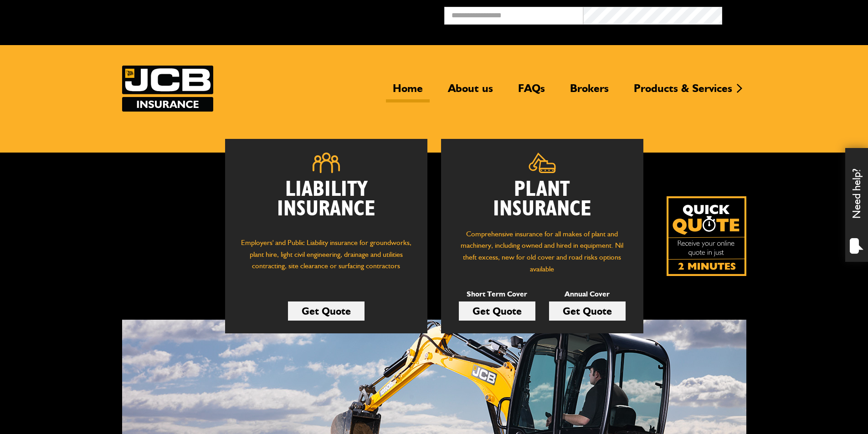  What do you see at coordinates (470, 92) in the screenshot?
I see `a: About us` at bounding box center [470, 92].